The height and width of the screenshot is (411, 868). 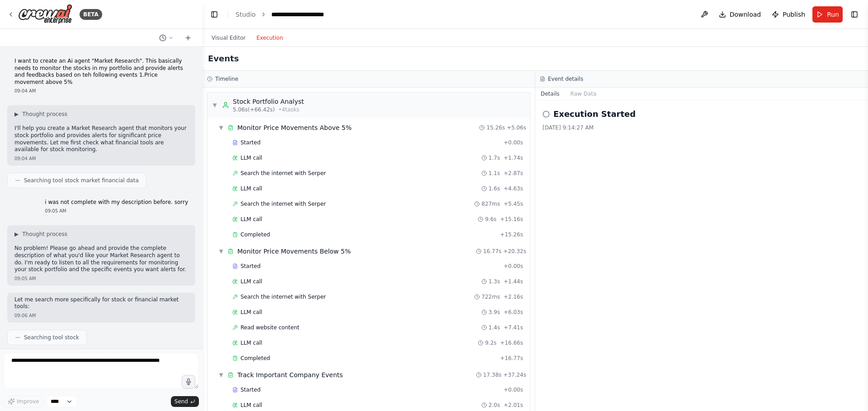 I want to click on div: Monitor Price Movements Above 5%, so click(x=294, y=128).